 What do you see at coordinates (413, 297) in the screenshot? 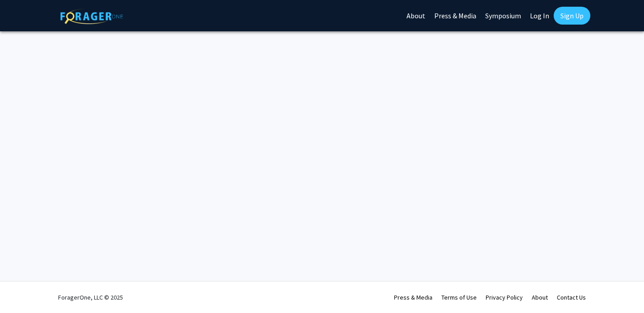
I see `a: Press & Media` at bounding box center [413, 297].